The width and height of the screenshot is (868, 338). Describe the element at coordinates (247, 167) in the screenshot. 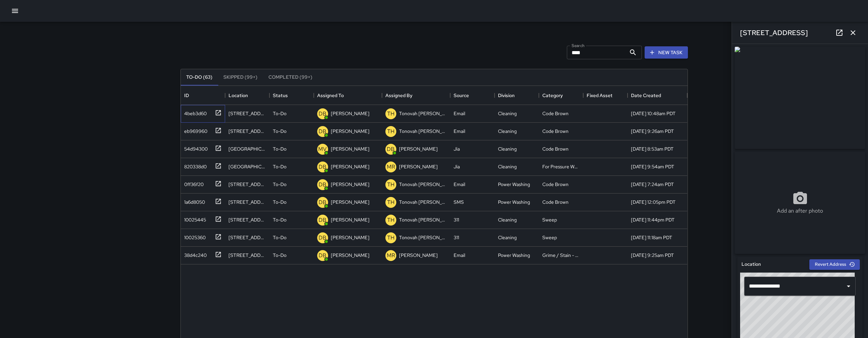

I see `div: 781 Tehama Street` at that location.